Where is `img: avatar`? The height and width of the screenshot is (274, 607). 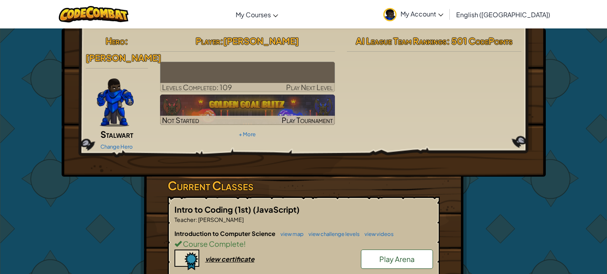
img: avatar is located at coordinates (390, 14).